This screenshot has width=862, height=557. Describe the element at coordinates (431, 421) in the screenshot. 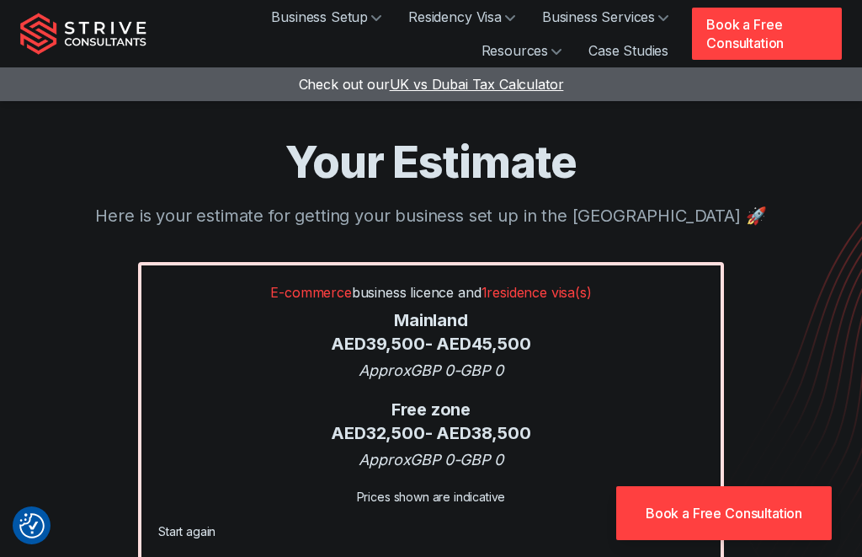

I see `div: Free zone AED 32,500 - AED 38,500` at that location.